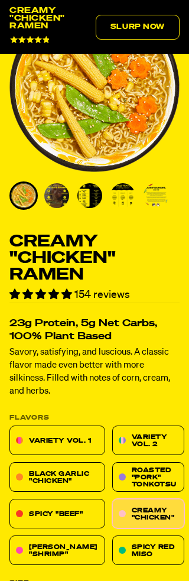 The width and height of the screenshot is (189, 581). Describe the element at coordinates (57, 513) in the screenshot. I see `a: Spicy "Beef"` at that location.